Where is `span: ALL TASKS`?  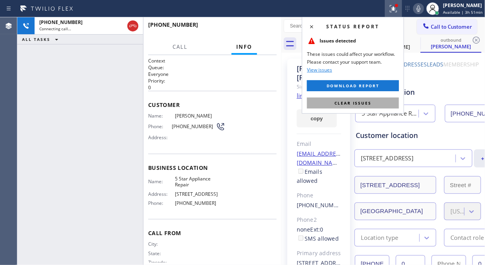 span: ALL TASKS is located at coordinates (36, 39).